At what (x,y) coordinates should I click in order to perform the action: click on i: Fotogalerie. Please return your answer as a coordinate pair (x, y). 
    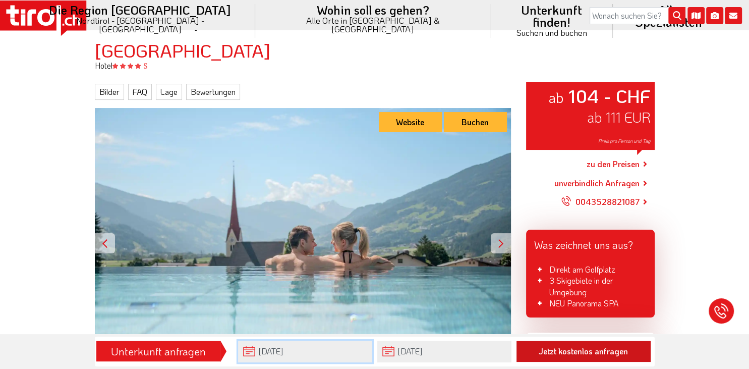
    Looking at the image, I should click on (714, 16).